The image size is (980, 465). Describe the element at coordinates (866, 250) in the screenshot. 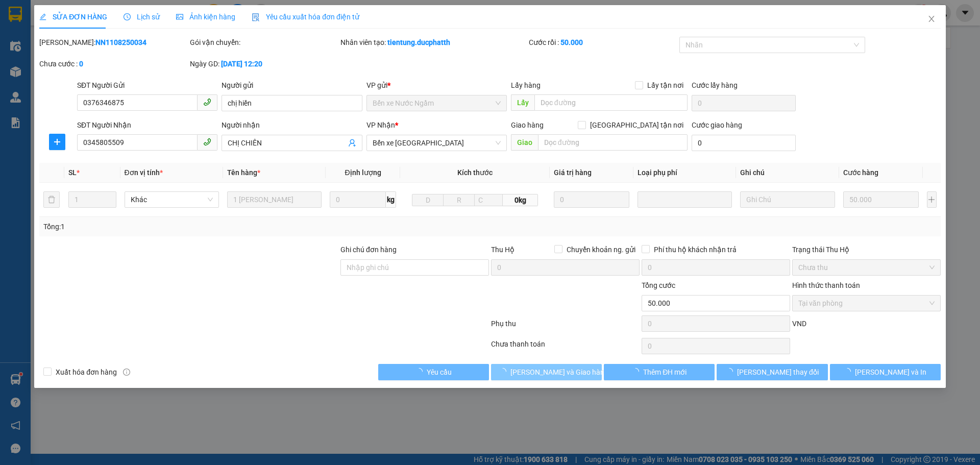

I see `div: Trạng thái Thu Hộ` at that location.